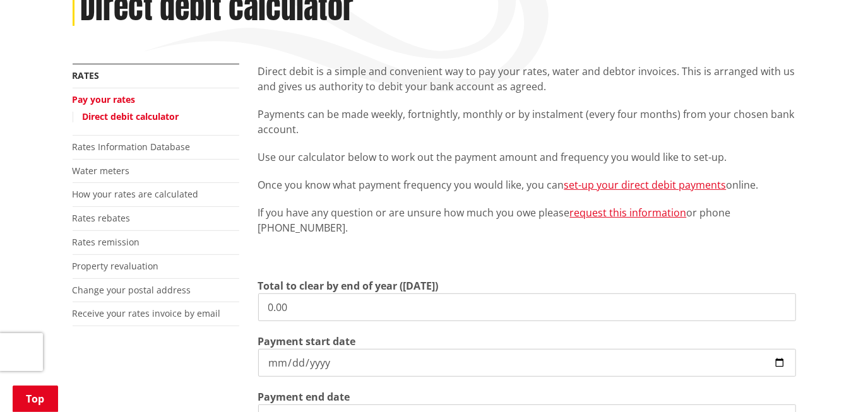 This screenshot has height=412, width=868. Describe the element at coordinates (101, 170) in the screenshot. I see `a: Water meters` at that location.